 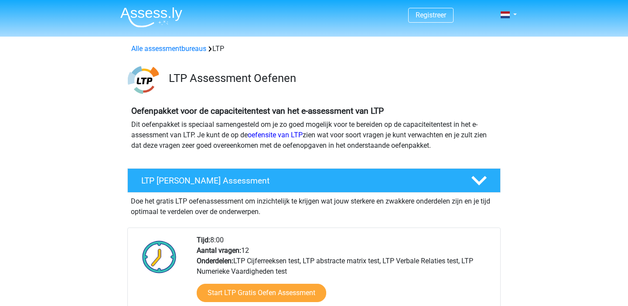 What do you see at coordinates (143, 80) in the screenshot?
I see `img: ltp.png` at bounding box center [143, 80].